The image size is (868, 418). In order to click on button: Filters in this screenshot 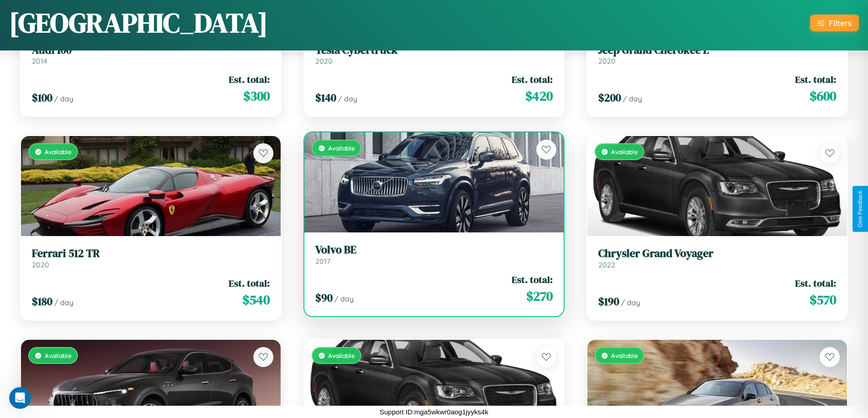, I will do `click(834, 23)`.